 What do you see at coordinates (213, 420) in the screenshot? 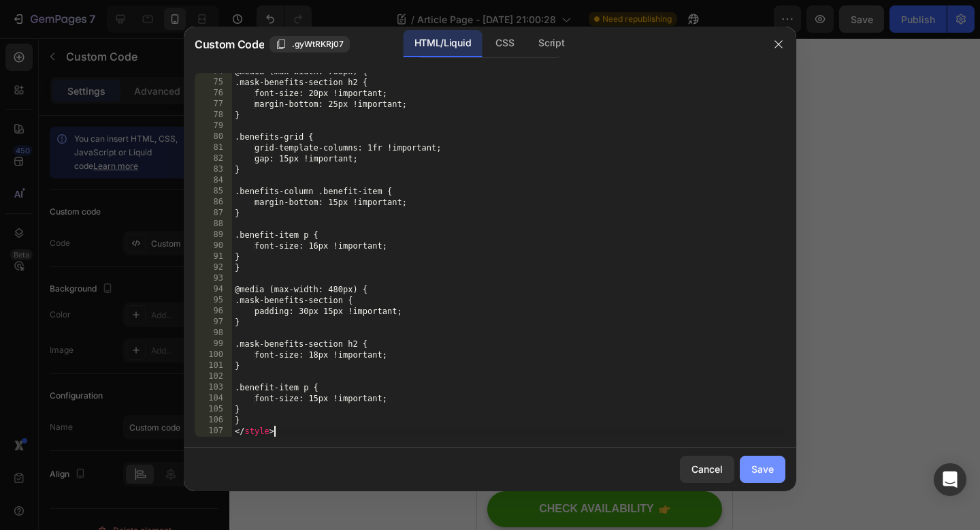
I see `div: 106` at bounding box center [213, 420].